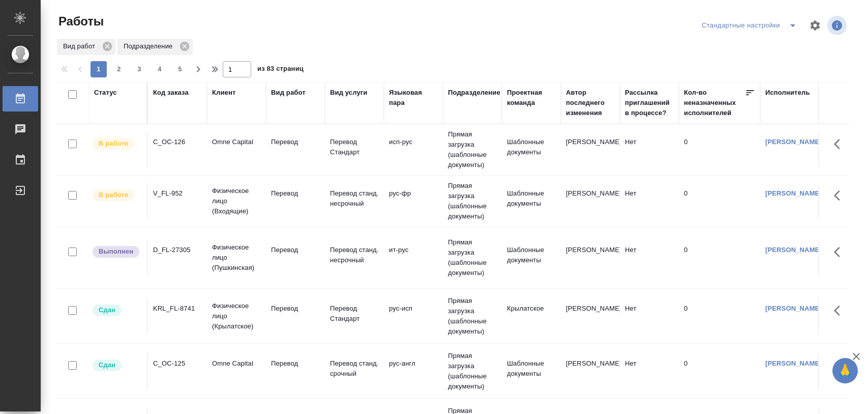 The image size is (868, 414). I want to click on p: Вид работ, so click(81, 46).